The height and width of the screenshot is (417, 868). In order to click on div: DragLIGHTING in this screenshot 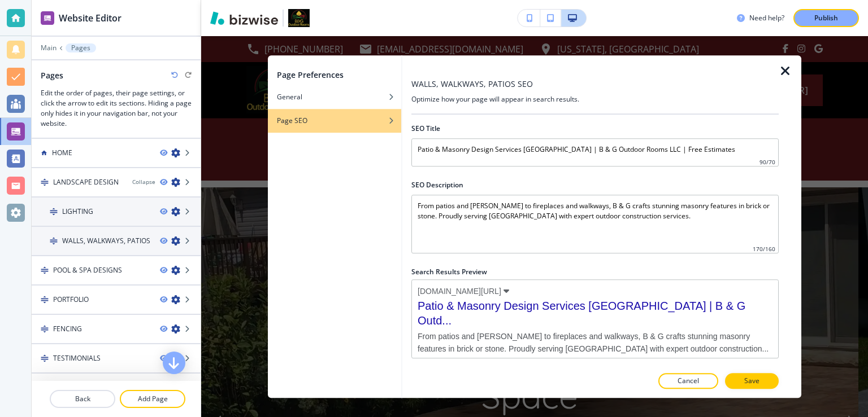, I will do `click(116, 213)`.